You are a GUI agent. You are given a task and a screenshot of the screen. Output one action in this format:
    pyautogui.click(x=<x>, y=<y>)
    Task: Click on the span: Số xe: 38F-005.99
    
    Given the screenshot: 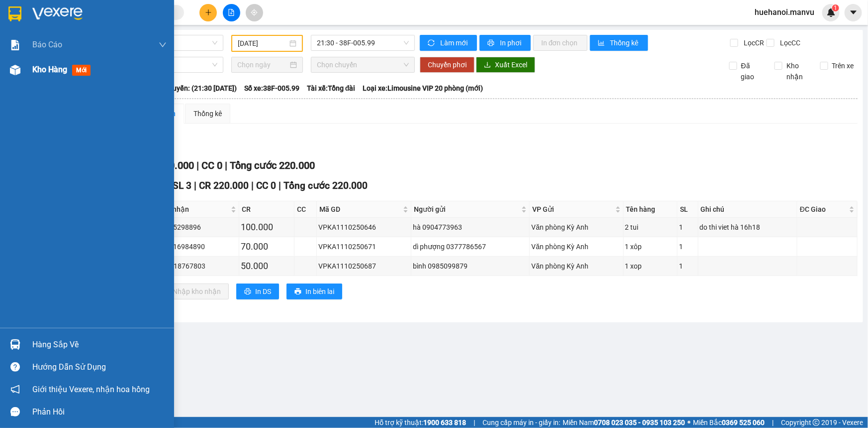 What is the action you would take?
    pyautogui.click(x=272, y=88)
    